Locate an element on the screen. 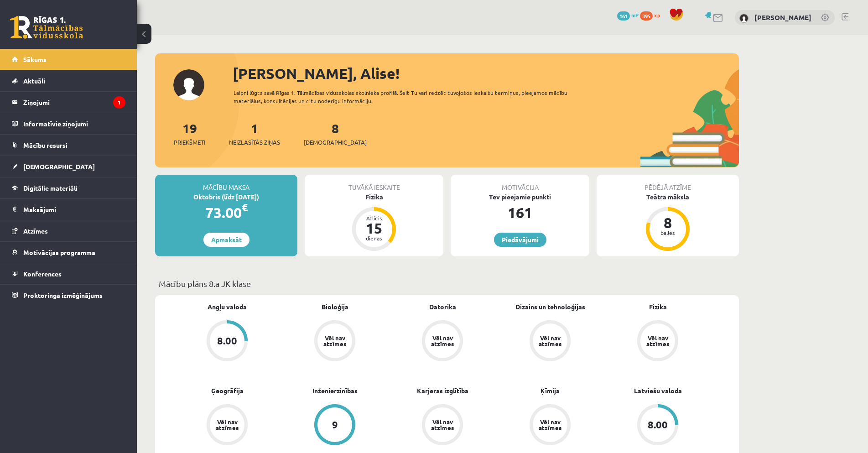 The image size is (868, 453). div: 9 is located at coordinates (335, 425).